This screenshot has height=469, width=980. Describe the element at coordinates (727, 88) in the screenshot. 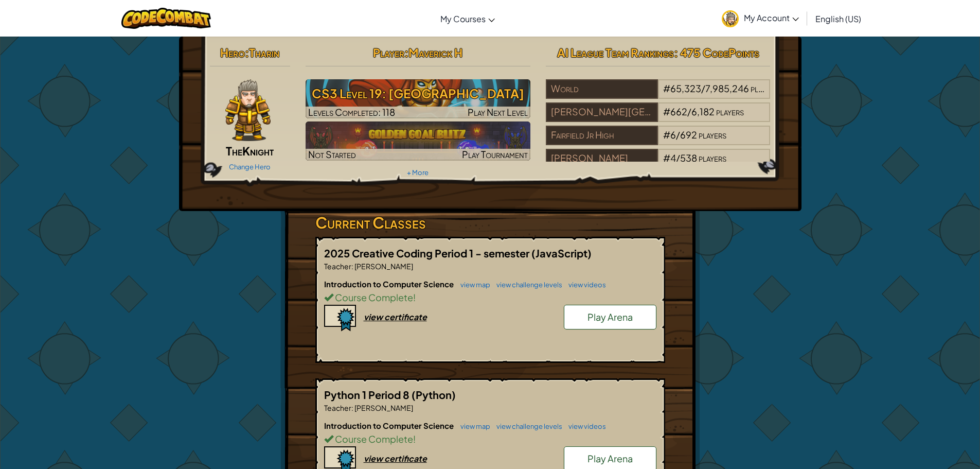

I see `span: 7,985,246` at that location.